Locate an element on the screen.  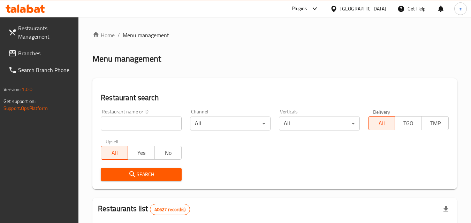
a: Home is located at coordinates (103, 35).